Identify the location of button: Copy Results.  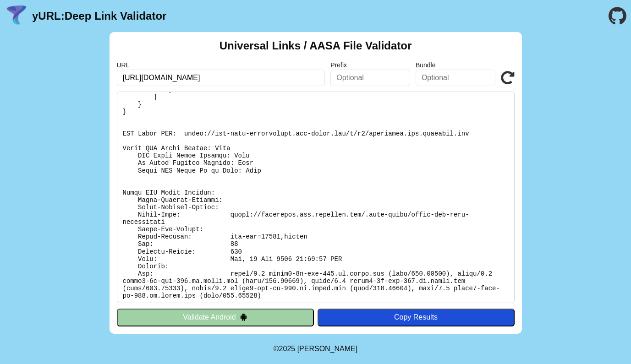
(416, 317).